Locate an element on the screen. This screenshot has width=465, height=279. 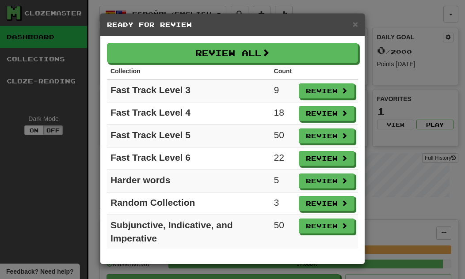
button: Review All is located at coordinates (232, 53).